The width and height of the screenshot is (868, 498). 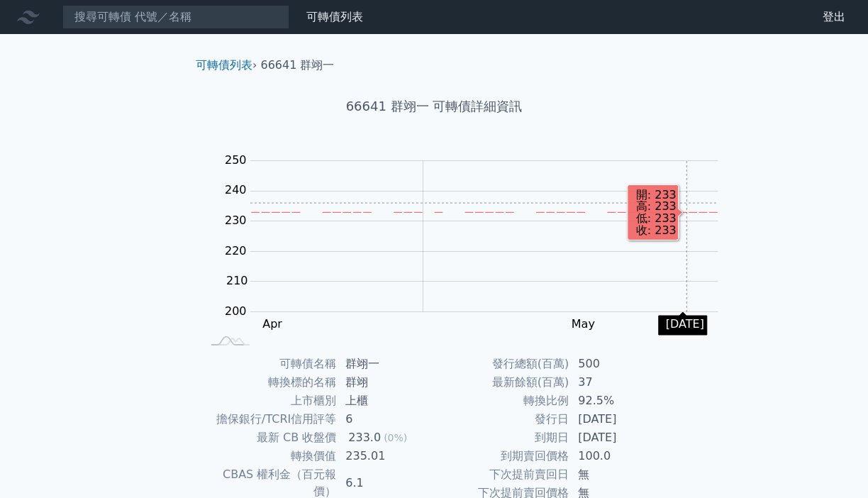 I want to click on a: 登出, so click(x=834, y=17).